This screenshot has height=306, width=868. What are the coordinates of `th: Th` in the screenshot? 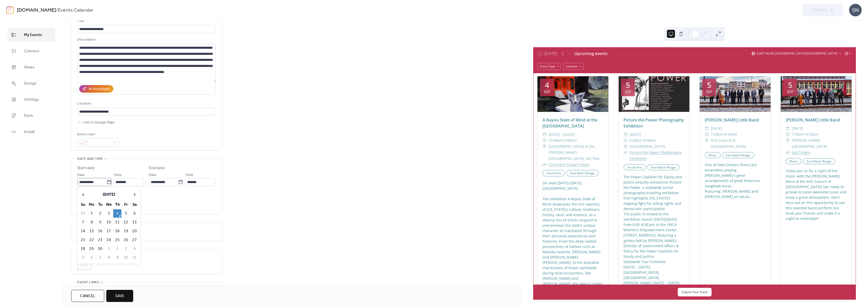 It's located at (117, 205).